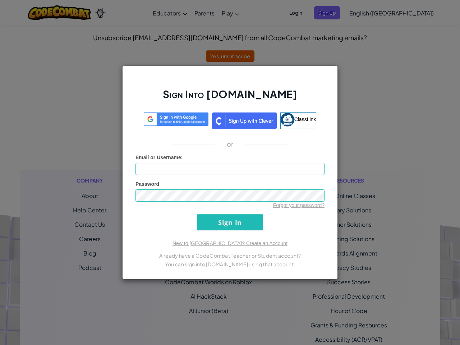 This screenshot has height=345, width=460. I want to click on span: Email or Username, so click(158, 157).